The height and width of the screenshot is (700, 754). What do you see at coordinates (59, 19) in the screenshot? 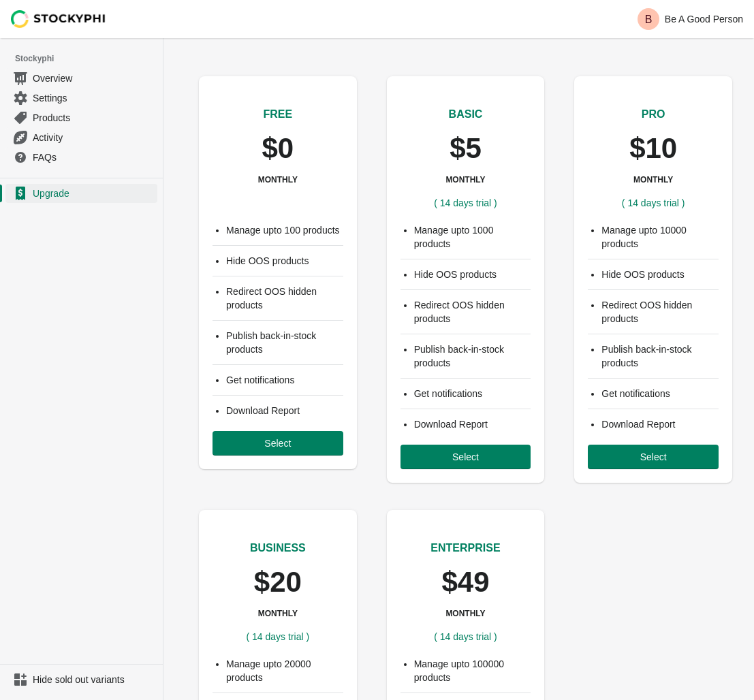
I see `img: Stockyphi` at bounding box center [59, 19].